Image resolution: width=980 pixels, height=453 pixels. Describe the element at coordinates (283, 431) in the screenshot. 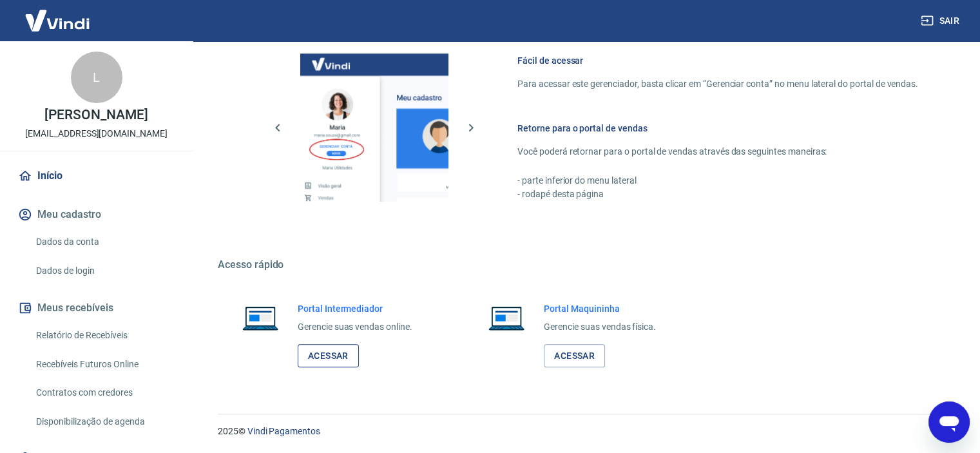

I see `a: Vindi Pagamentos` at that location.